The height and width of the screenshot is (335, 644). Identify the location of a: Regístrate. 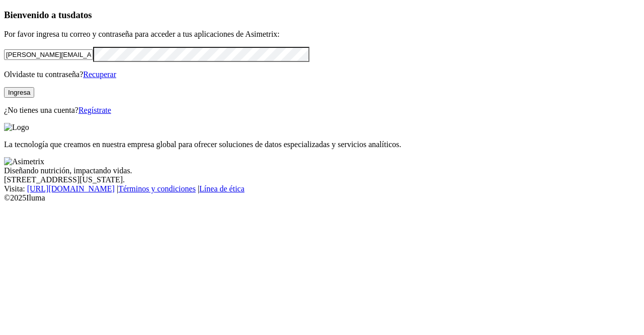
(95, 110).